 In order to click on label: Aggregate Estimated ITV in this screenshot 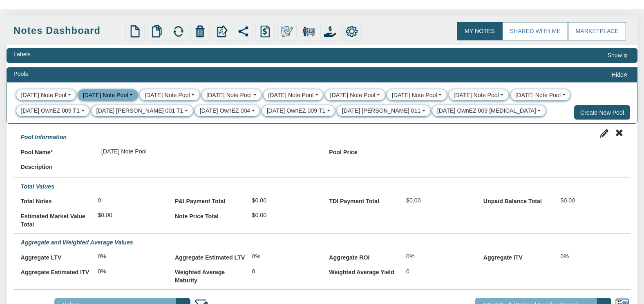, I will do `click(55, 270)`.